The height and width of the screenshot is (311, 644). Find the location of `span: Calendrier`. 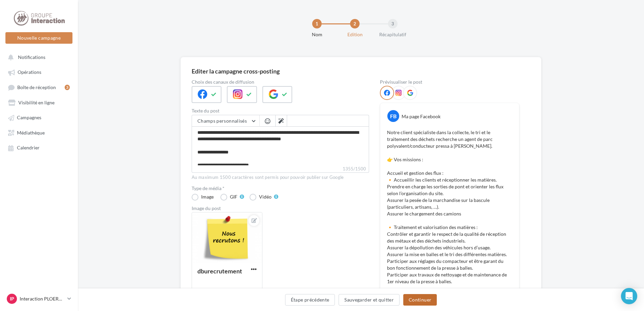

span: Calendrier is located at coordinates (28, 148).